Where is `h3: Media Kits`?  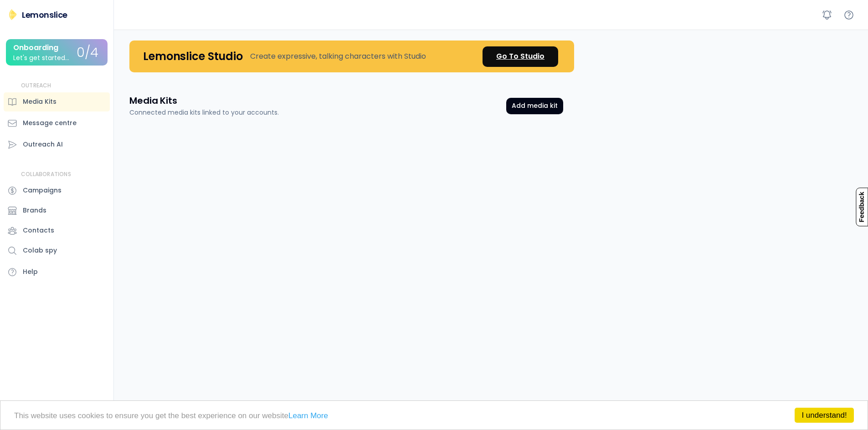 h3: Media Kits is located at coordinates (153, 101).